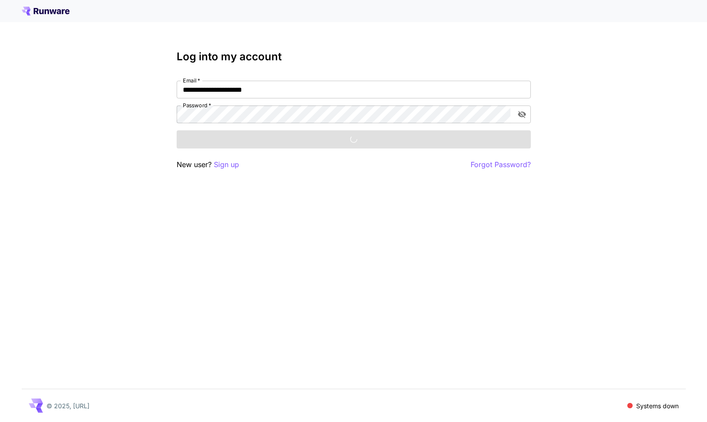  I want to click on p: Forgot Password?, so click(501, 164).